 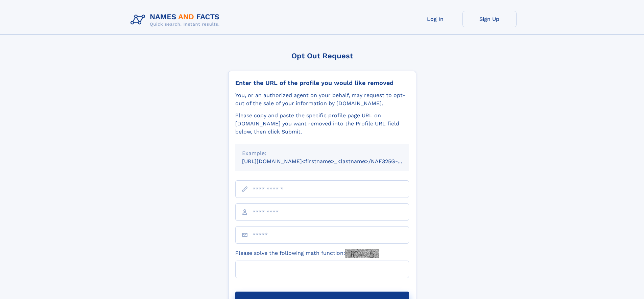 What do you see at coordinates (176, 20) in the screenshot?
I see `img: Logo Names and Facts` at bounding box center [176, 20].